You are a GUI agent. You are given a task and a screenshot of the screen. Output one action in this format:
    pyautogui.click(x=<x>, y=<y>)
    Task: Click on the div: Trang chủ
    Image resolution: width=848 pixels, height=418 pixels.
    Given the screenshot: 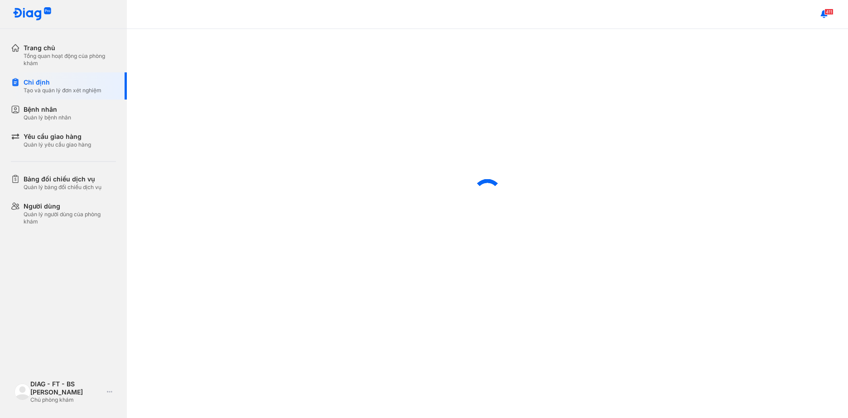 What is the action you would take?
    pyautogui.click(x=70, y=48)
    